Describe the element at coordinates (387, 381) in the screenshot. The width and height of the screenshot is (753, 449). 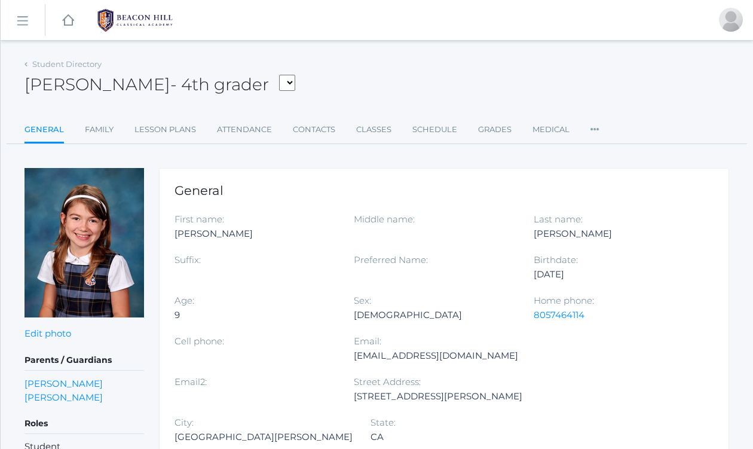
I see `label: Street Address:` at that location.